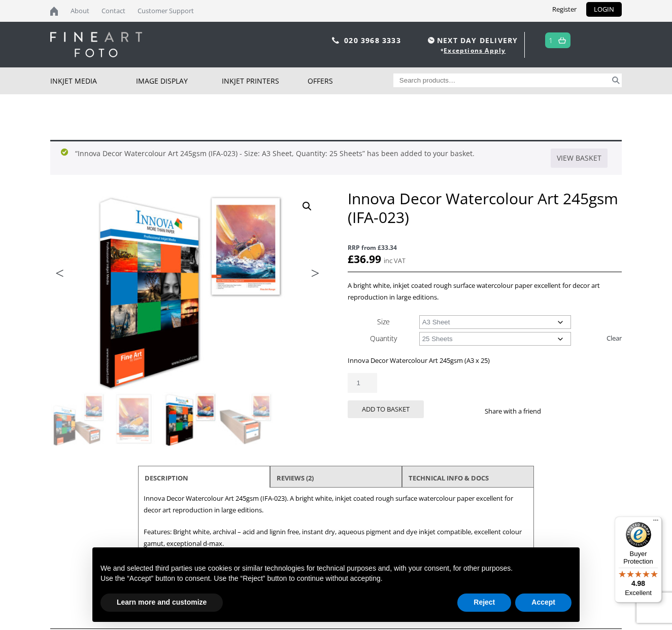 This screenshot has height=630, width=672. Describe the element at coordinates (502, 80) in the screenshot. I see `input: Search products…` at that location.